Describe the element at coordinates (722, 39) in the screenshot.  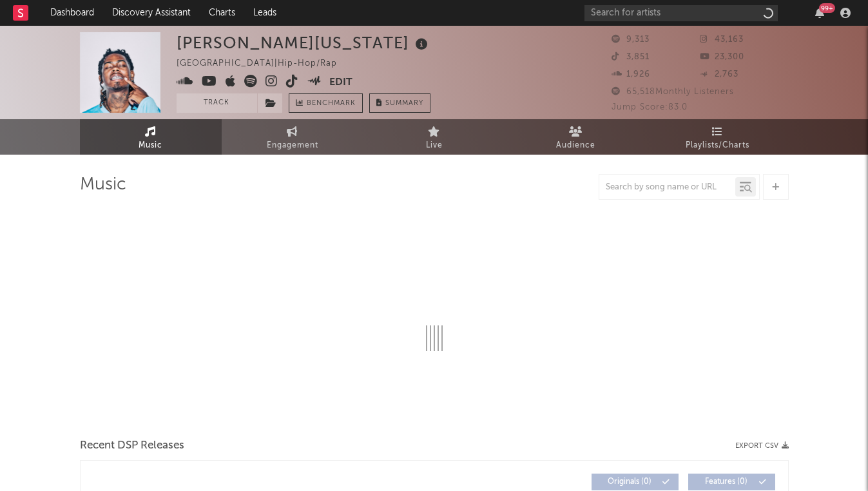
I see `span: 43,163` at that location.